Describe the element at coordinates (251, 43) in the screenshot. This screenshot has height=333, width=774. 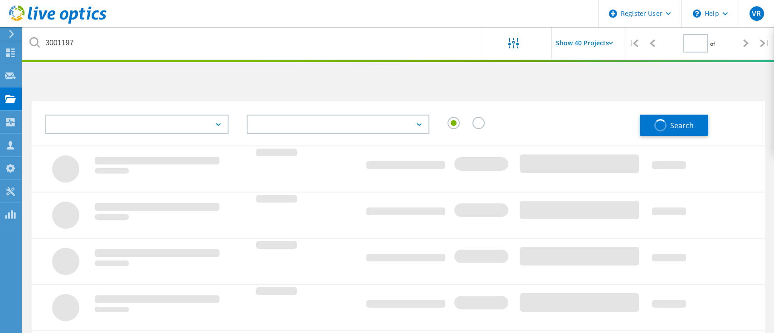
I see `input: undefined` at that location.